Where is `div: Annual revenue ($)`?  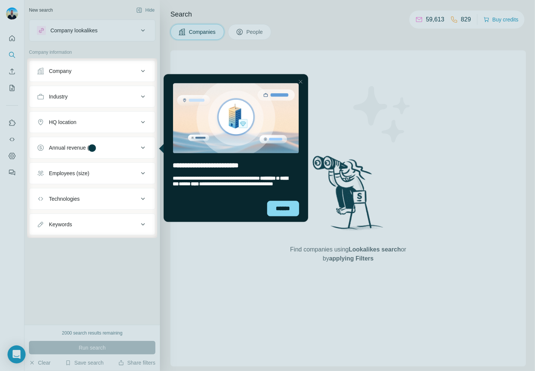 div: Annual revenue ($) is located at coordinates (71, 148).